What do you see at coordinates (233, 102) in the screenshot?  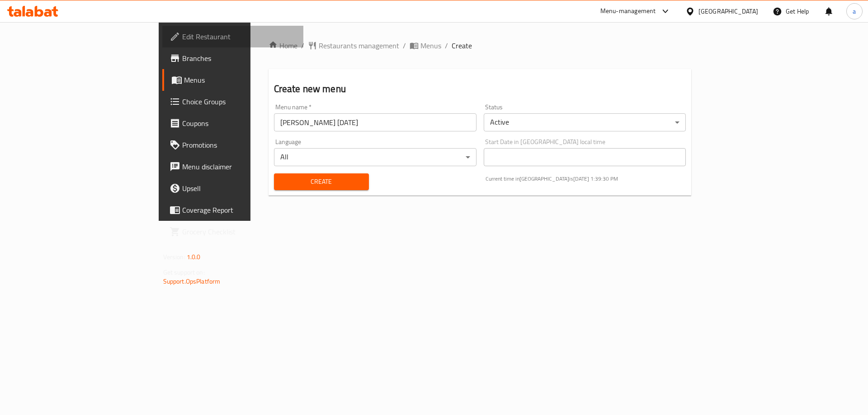 I see `a: Choice Groups` at bounding box center [233, 102].